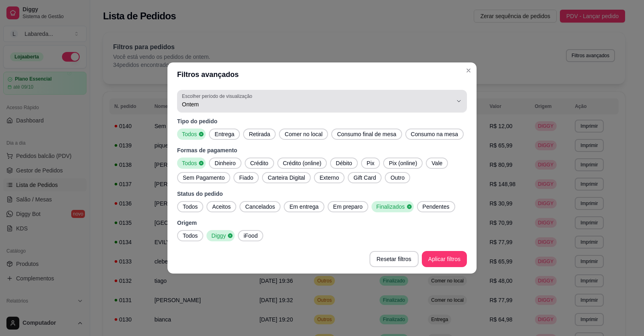 The image size is (644, 336). What do you see at coordinates (218, 236) in the screenshot?
I see `span: Diggy` at bounding box center [218, 236].